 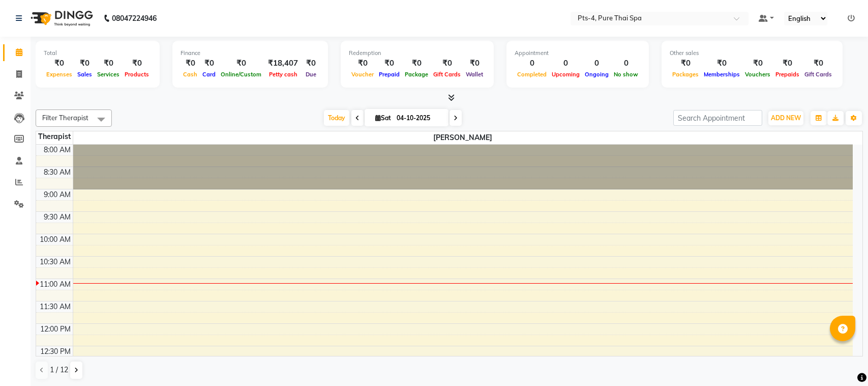 I want to click on span: Sales, so click(x=85, y=74).